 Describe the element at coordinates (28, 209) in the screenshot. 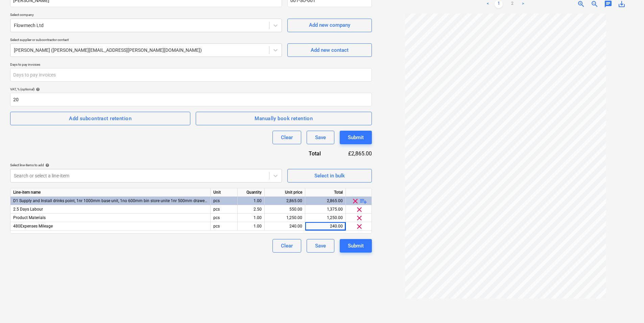

I see `span: 2.5 Days Labour` at that location.